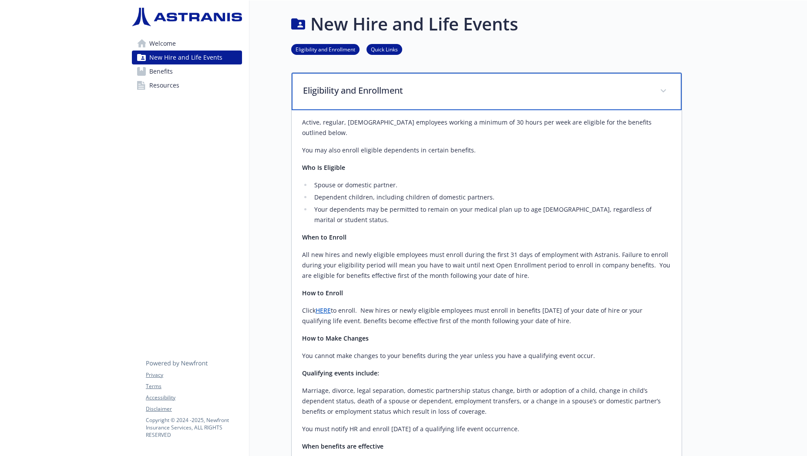 This screenshot has height=456, width=807. Describe the element at coordinates (487, 401) in the screenshot. I see `p: Marriage, divorce, legal separation, domestic partnership status change, birth or adoption of a c...` at that location.